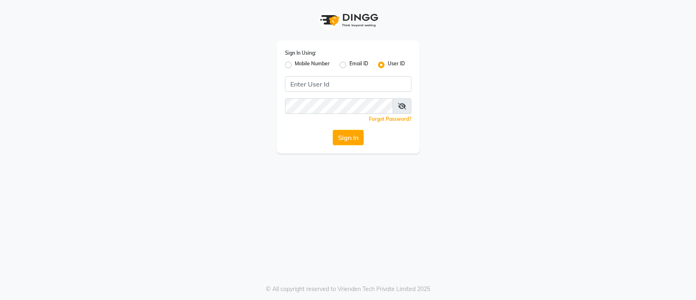 This screenshot has height=300, width=696. Describe the element at coordinates (313, 65) in the screenshot. I see `label: Mobile Number` at that location.